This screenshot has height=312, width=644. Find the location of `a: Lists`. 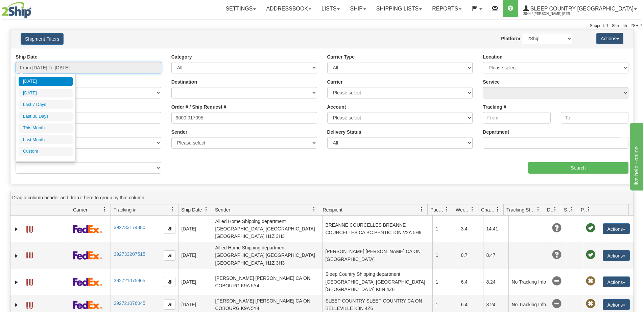

a: Lists is located at coordinates (331, 9).